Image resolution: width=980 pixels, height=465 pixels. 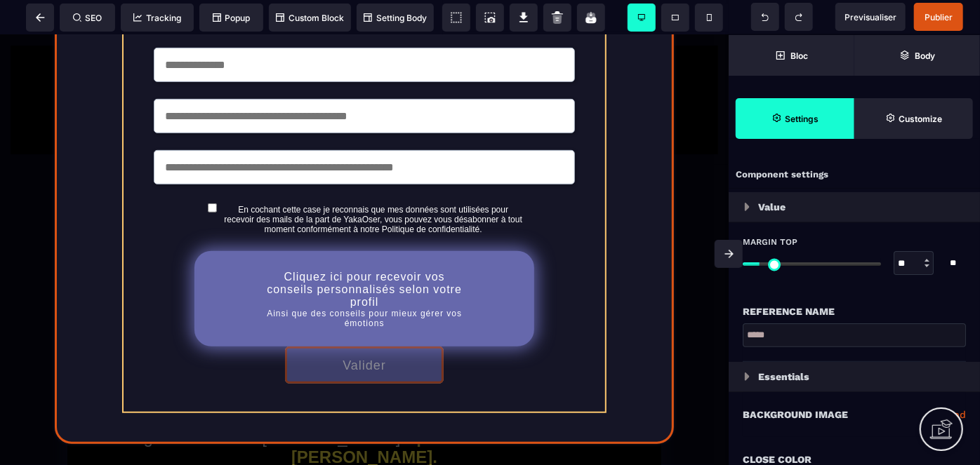 I want to click on strong: Body, so click(x=924, y=56).